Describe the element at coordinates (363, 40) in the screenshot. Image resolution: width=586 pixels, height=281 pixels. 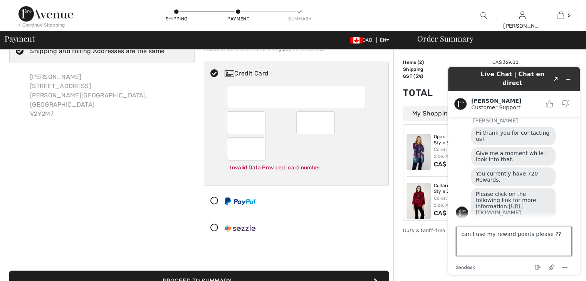
I see `span: CAD` at that location.